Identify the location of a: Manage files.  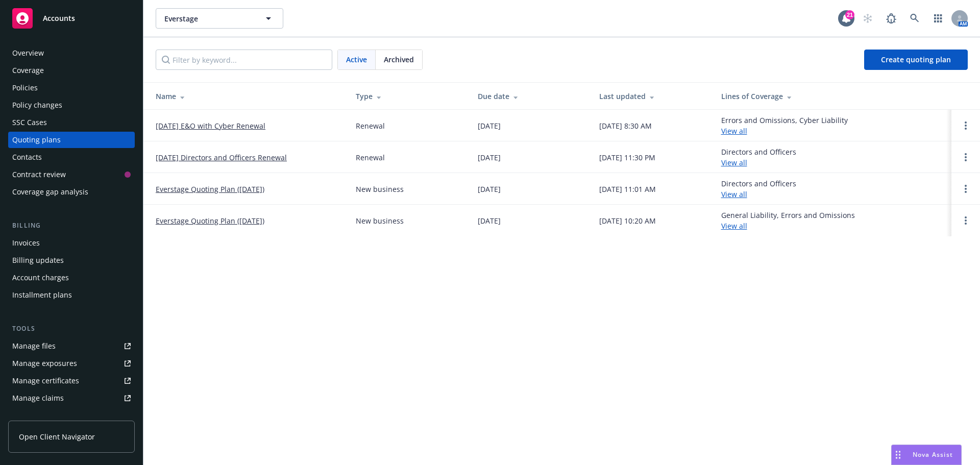
(71, 346).